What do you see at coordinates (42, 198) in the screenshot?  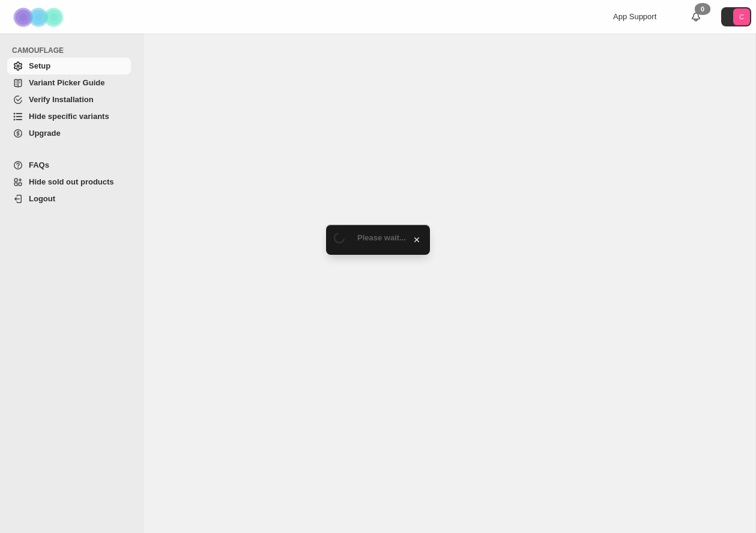 I see `span: Logout` at bounding box center [42, 198].